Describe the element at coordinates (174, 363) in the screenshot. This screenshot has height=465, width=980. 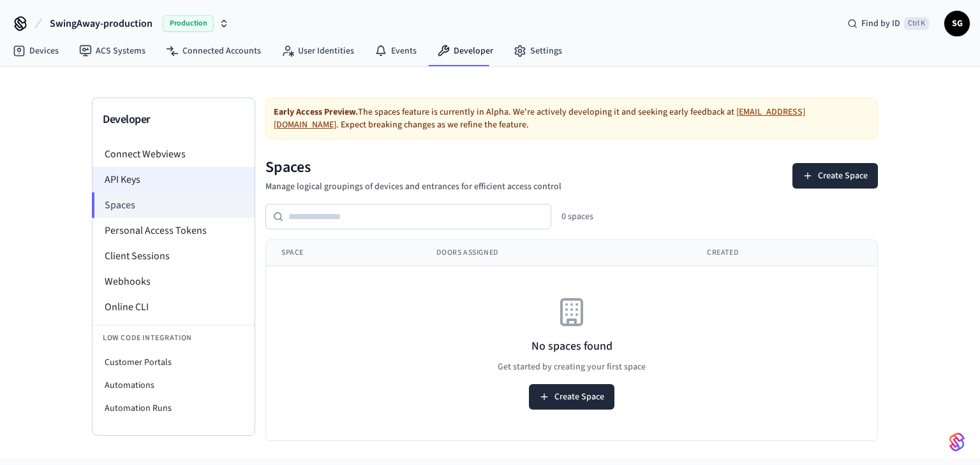
I see `li: Customer Portals` at that location.